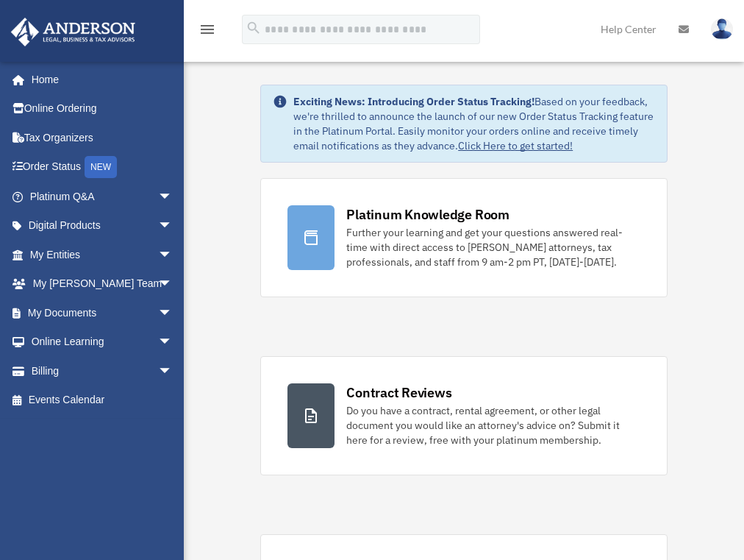 The image size is (744, 560). What do you see at coordinates (254, 28) in the screenshot?
I see `i: search` at bounding box center [254, 28].